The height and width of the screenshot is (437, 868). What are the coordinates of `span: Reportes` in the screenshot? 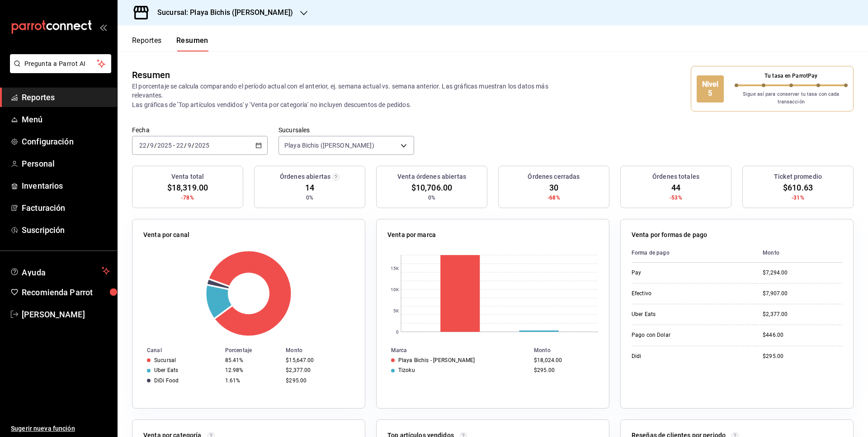 It's located at (65, 97).